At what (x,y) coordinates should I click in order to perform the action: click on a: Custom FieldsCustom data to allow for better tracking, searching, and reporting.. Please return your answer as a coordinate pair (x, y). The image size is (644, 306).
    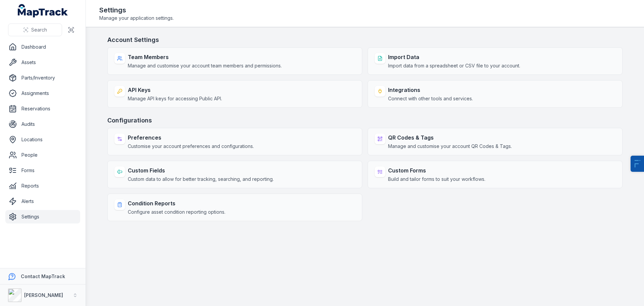
    Looking at the image, I should click on (235, 174).